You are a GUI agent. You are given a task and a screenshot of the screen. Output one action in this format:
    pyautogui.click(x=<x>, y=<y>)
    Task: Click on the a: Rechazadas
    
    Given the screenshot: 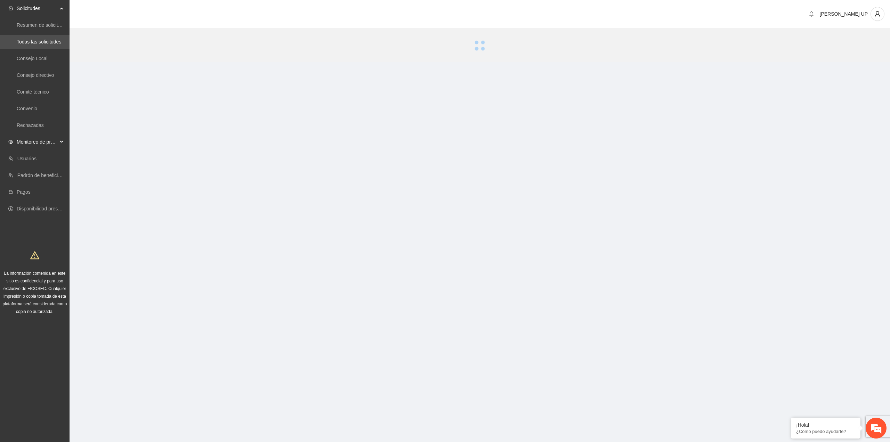 What is the action you would take?
    pyautogui.click(x=30, y=125)
    